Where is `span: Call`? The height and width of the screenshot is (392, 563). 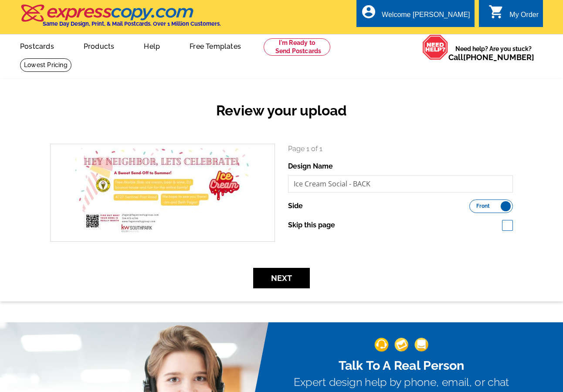
span: Call is located at coordinates (491, 57).